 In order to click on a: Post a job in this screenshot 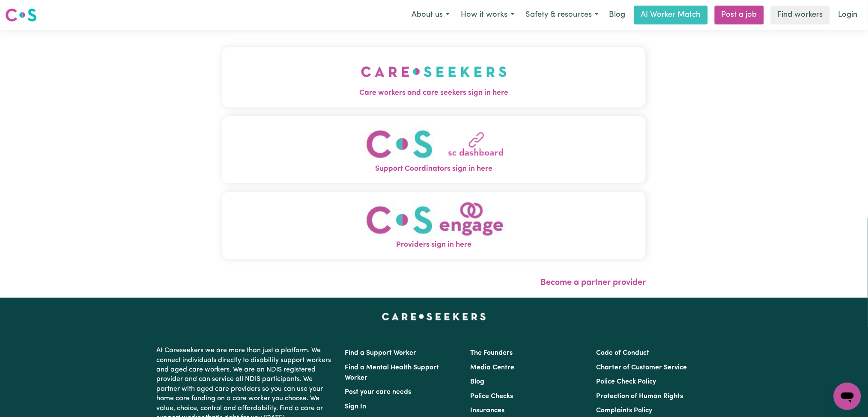, I will do `click(739, 15)`.